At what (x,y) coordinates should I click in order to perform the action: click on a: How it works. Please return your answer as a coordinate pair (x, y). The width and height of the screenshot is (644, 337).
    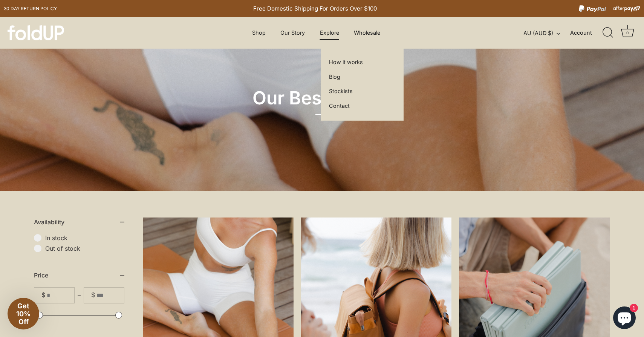
    Looking at the image, I should click on (346, 62).